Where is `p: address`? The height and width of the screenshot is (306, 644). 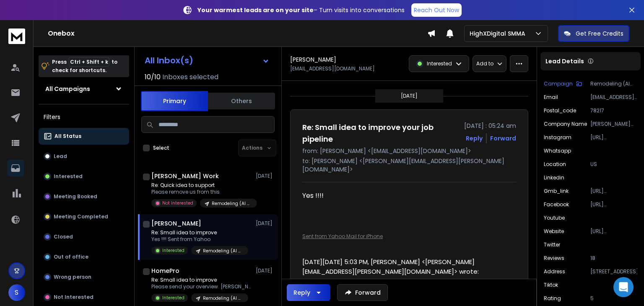 p: address is located at coordinates (554, 272).